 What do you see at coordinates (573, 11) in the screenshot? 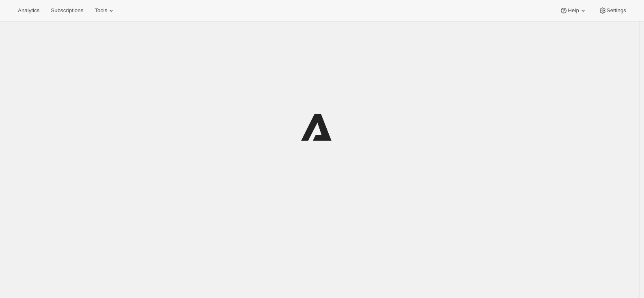
I see `span: Help` at bounding box center [573, 11].